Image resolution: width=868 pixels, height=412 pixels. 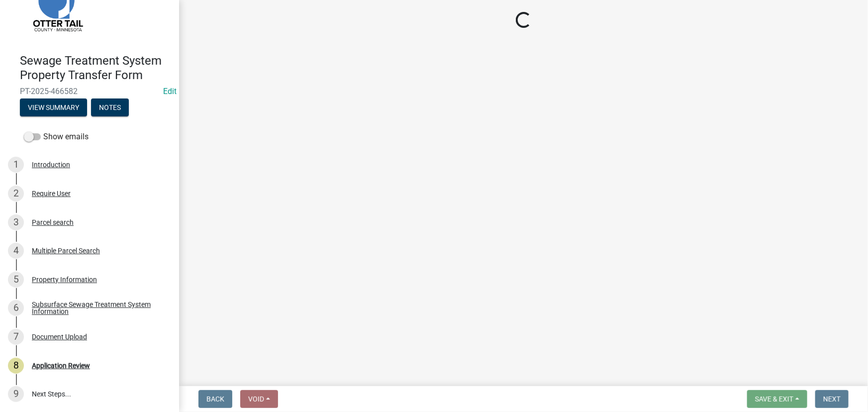 What do you see at coordinates (16, 394) in the screenshot?
I see `div: 9` at bounding box center [16, 394].